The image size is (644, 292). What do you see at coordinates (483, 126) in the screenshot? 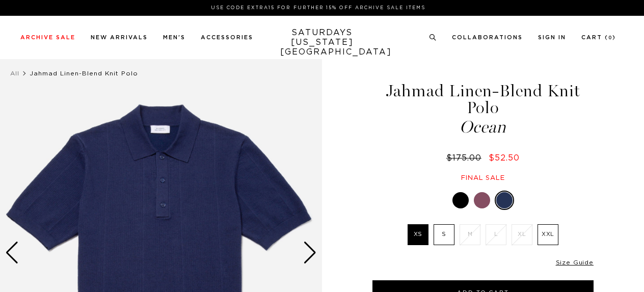
I see `span: Ocean` at bounding box center [483, 126].